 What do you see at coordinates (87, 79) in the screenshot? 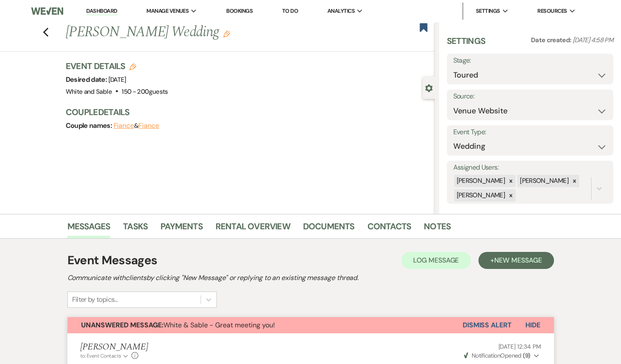
I see `span: Desired date:` at bounding box center [87, 79].